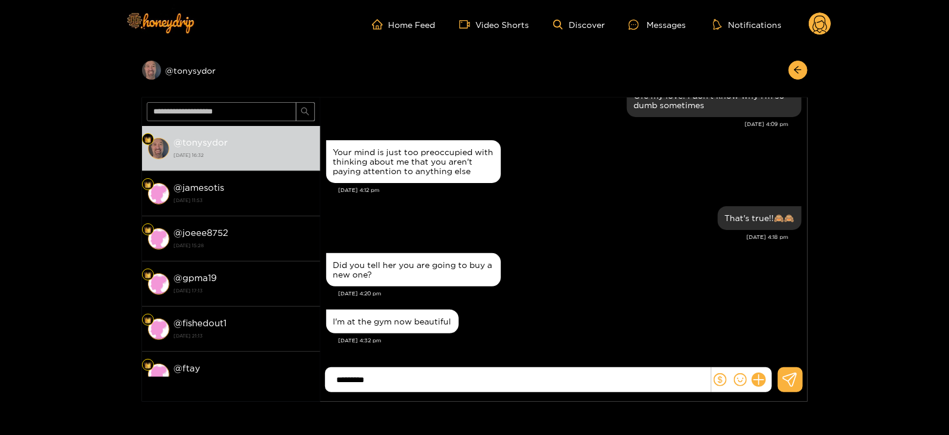  I want to click on span: search, so click(305, 112).